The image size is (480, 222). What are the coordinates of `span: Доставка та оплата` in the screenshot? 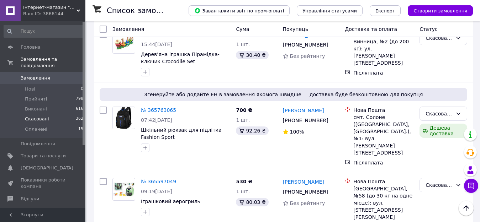 It's located at (371, 29).